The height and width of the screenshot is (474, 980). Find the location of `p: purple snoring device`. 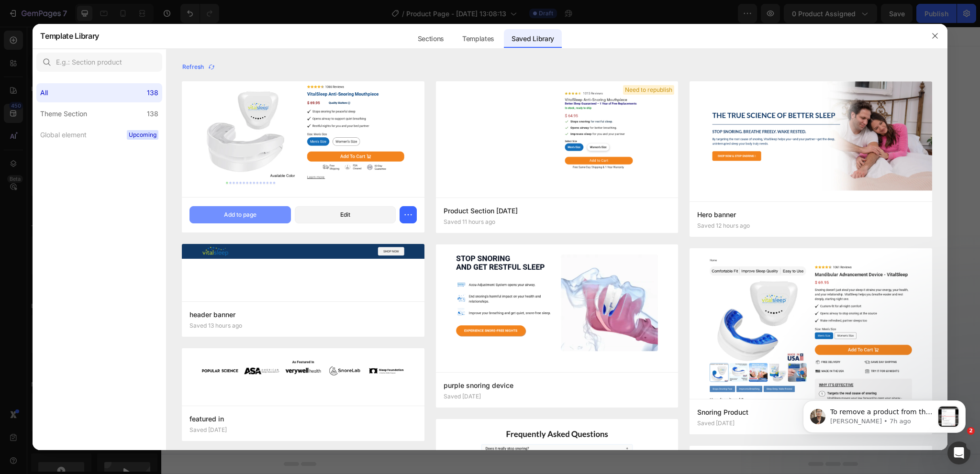

p: purple snoring device is located at coordinates (557, 385).